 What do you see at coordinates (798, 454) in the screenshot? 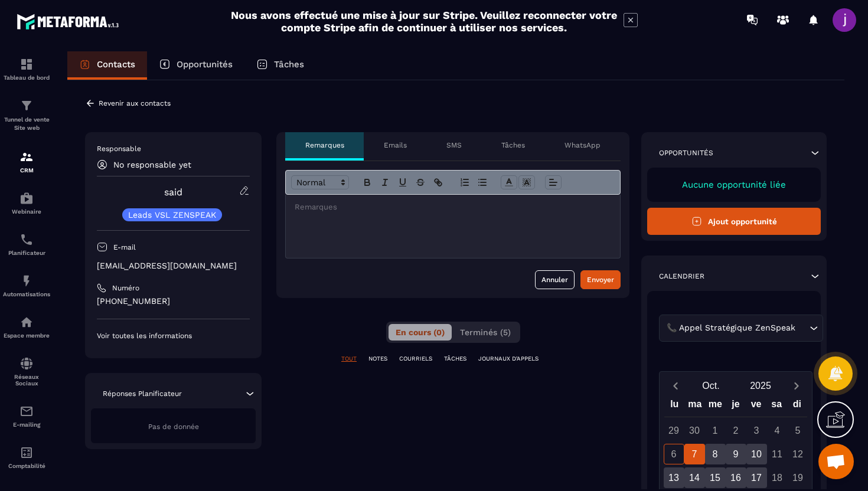
I see `div: 12` at bounding box center [798, 454].